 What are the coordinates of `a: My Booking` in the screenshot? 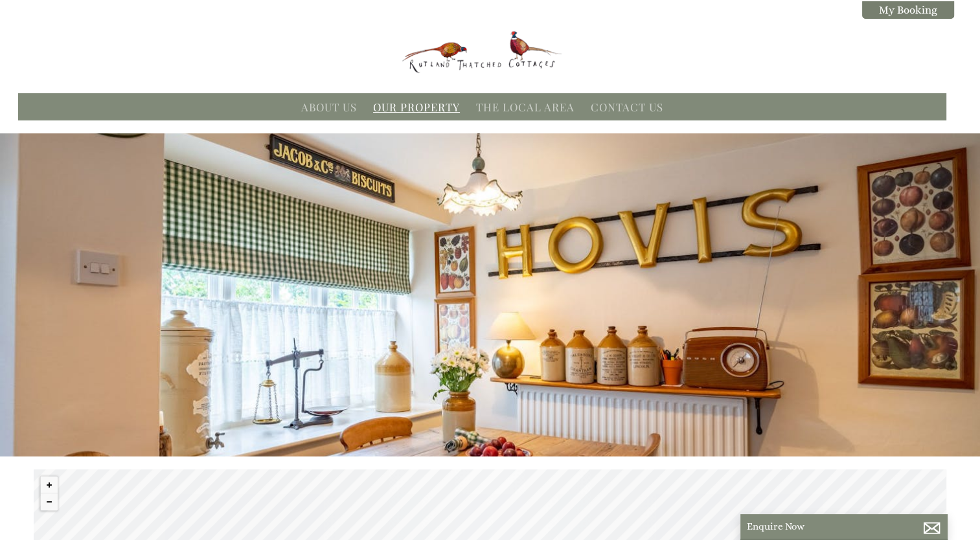 It's located at (908, 10).